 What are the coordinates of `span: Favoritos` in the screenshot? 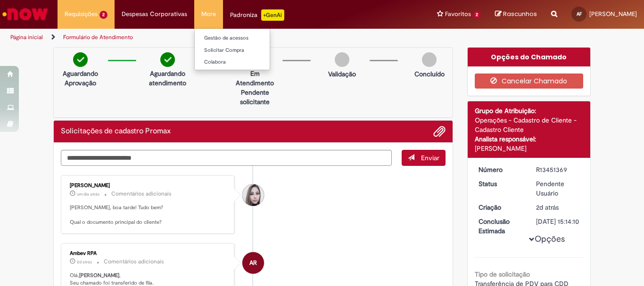 It's located at (458, 14).